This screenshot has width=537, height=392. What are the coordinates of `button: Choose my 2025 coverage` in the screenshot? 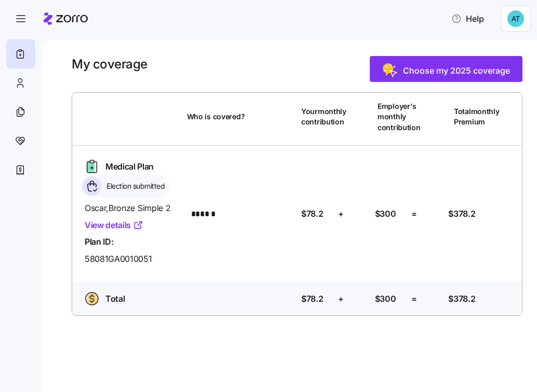 It's located at (446, 69).